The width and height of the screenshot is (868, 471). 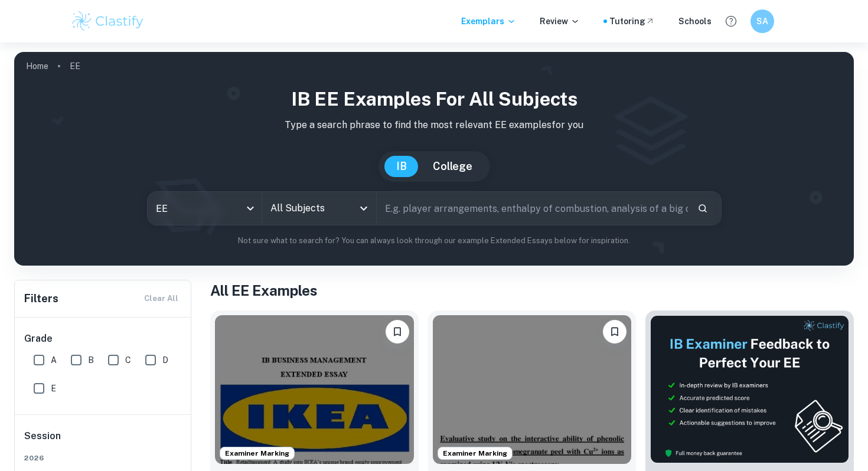 I want to click on div: Tutoring, so click(x=631, y=21).